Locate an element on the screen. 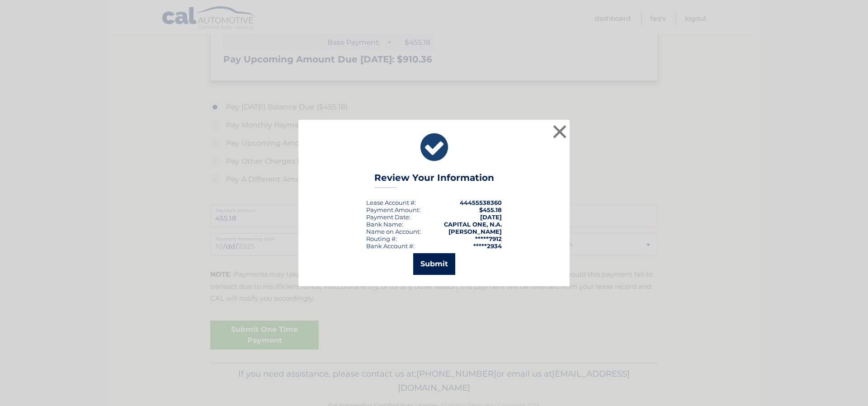 This screenshot has width=868, height=406. button: Submit is located at coordinates (434, 264).